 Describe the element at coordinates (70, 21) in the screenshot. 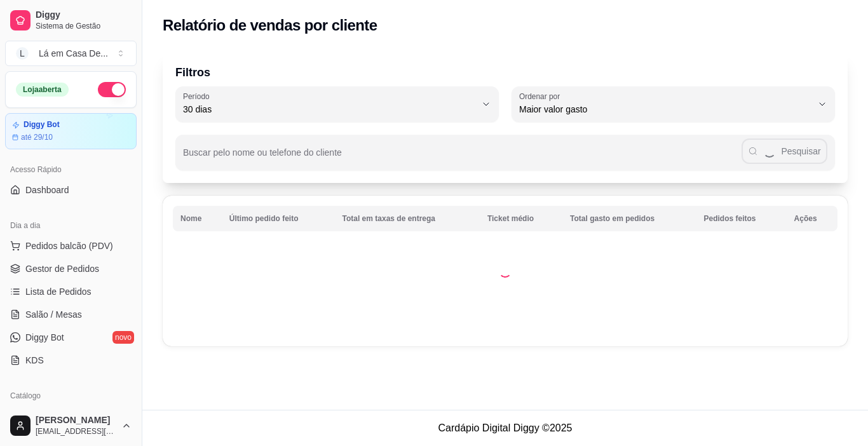

I see `a: DiggySistema de Gestão` at that location.